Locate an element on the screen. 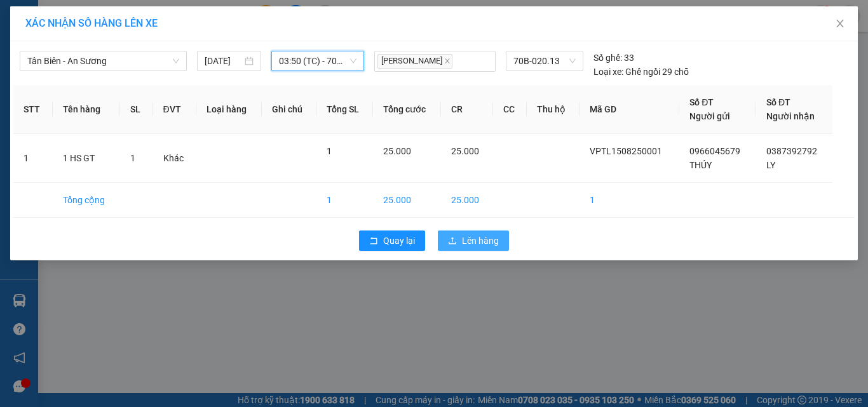 The height and width of the screenshot is (407, 868). th: Thu hộ is located at coordinates (553, 109).